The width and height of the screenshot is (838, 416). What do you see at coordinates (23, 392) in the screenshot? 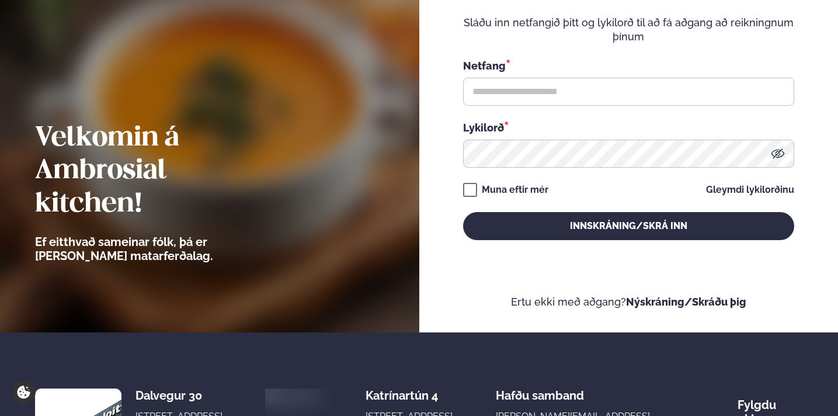
I see `a: Cookie settings` at bounding box center [23, 392].